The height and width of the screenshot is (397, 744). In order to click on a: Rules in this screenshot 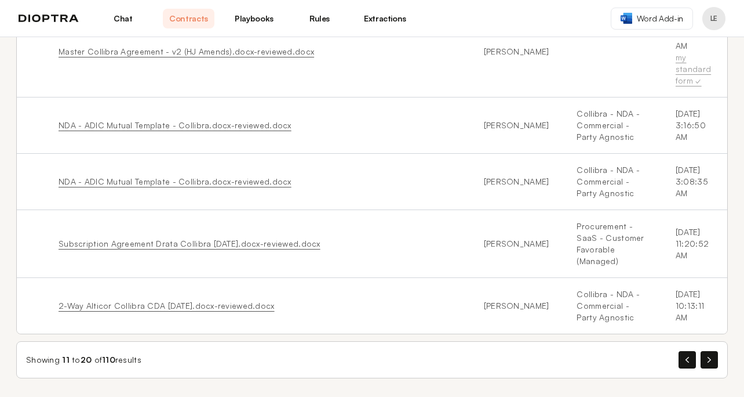, I will do `click(319, 19)`.